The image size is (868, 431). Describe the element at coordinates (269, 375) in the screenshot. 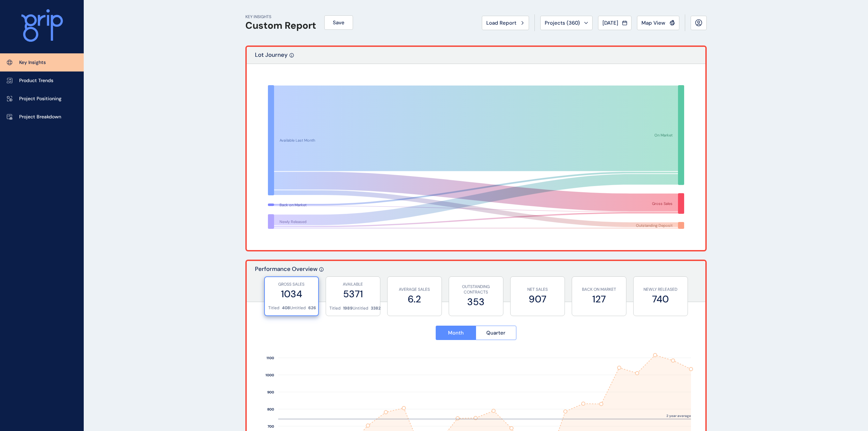

I see `text: 1000` at that location.